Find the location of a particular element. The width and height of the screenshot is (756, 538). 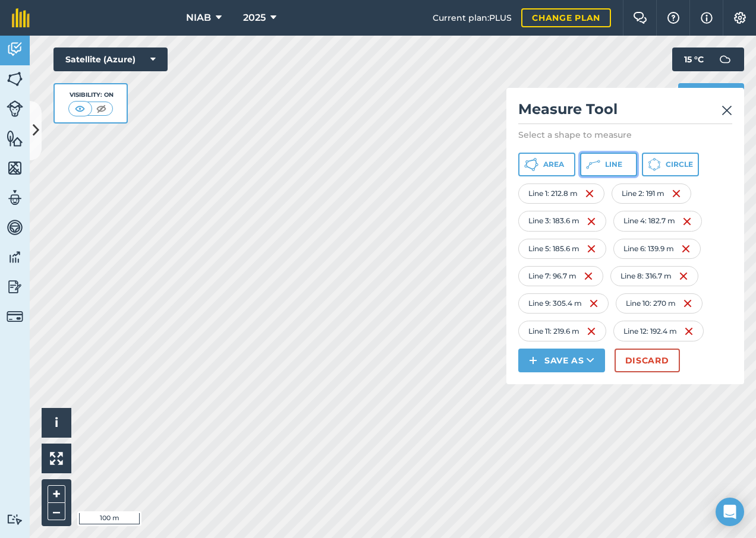

div: Line 8 : 316.7 m is located at coordinates (654, 276).